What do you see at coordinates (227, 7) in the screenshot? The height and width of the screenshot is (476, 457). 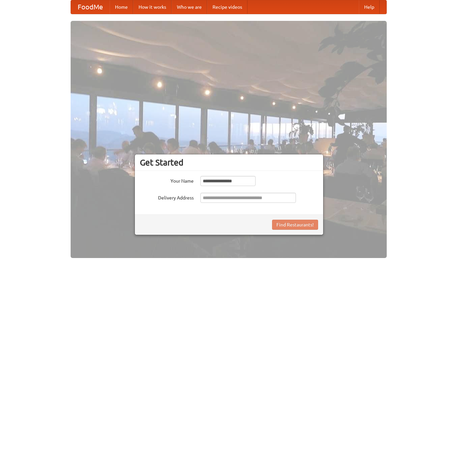 I see `a: Recipe videos` at bounding box center [227, 7].